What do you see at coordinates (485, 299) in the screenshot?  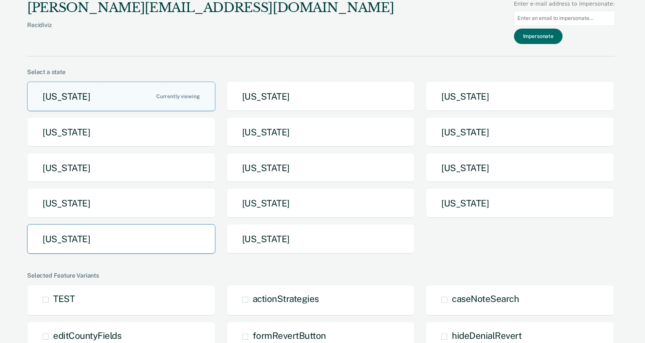 I see `span: caseNoteSearch` at bounding box center [485, 299].